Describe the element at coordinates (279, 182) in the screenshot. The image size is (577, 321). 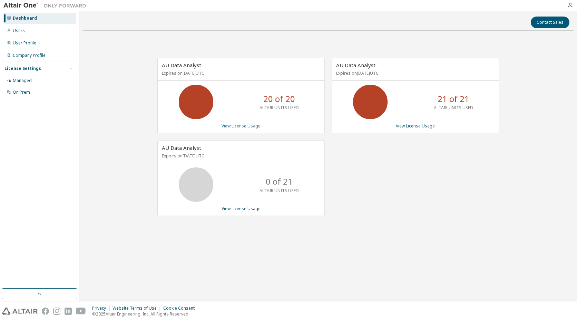
I see `p: 0 of 21` at that location.